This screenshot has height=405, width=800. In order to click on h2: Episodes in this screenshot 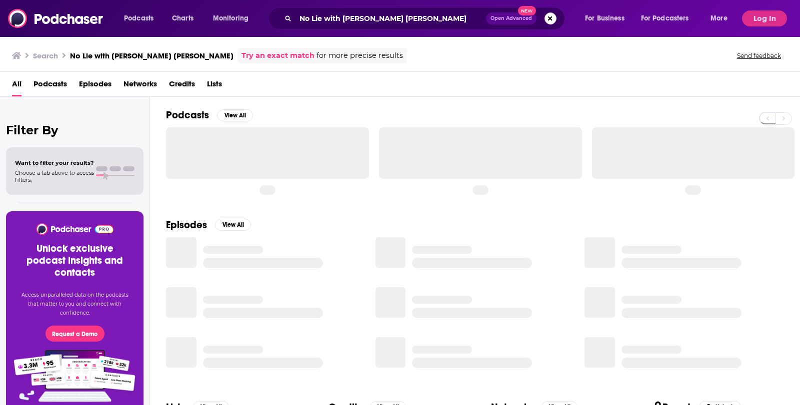, I will do `click(186, 225)`.